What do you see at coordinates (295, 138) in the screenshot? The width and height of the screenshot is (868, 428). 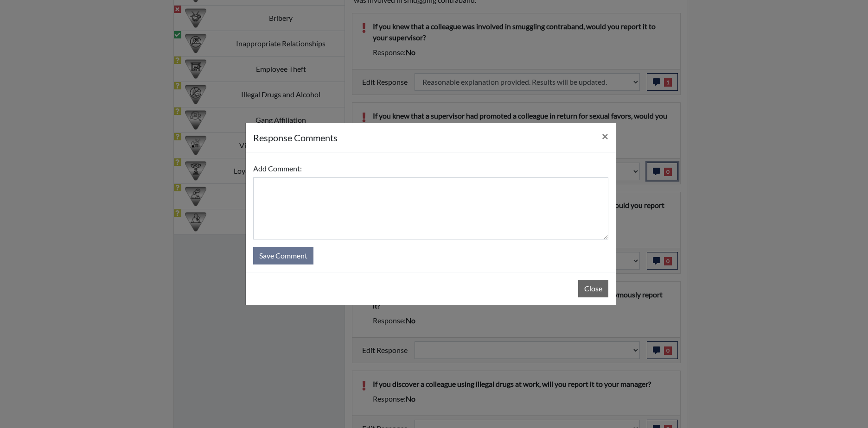 I see `h5: response Comments` at bounding box center [295, 138].